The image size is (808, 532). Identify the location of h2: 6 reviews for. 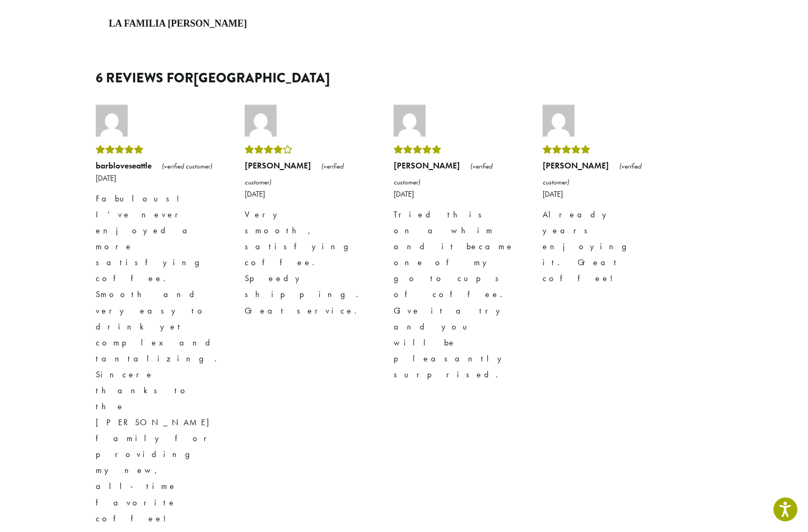
(404, 78).